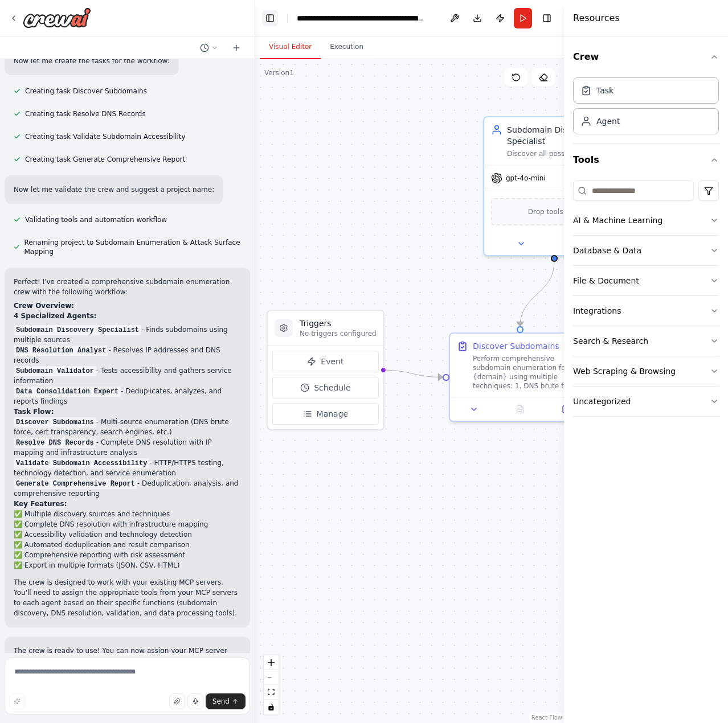 This screenshot has height=723, width=728. What do you see at coordinates (92, 61) in the screenshot?
I see `p: Now let me create the tasks for the workflow:` at bounding box center [92, 61].